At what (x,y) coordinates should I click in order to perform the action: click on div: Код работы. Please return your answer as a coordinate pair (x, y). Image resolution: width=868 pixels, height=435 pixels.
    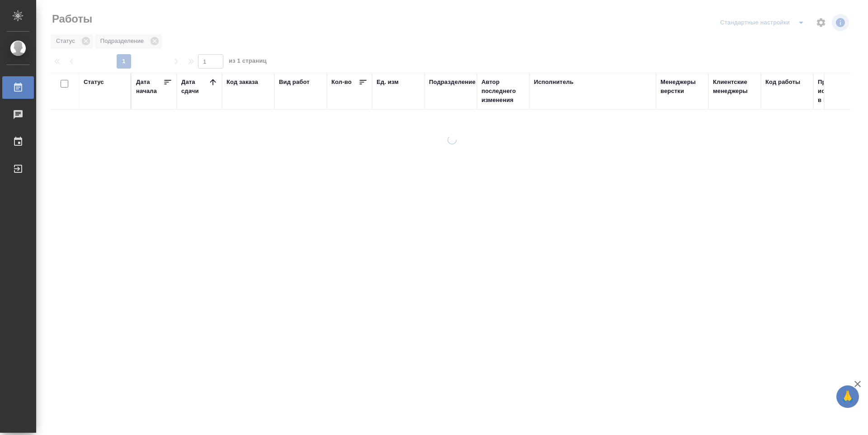
    Looking at the image, I should click on (783, 83).